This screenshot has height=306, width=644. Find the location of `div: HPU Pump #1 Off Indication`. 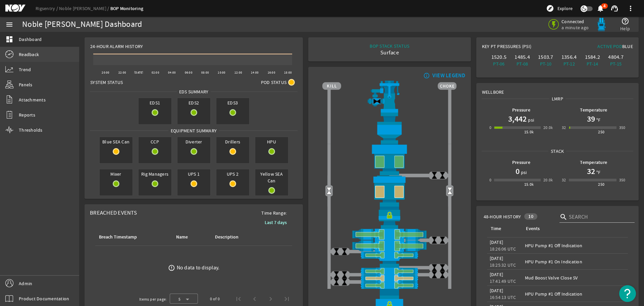

div: HPU Pump #1 Off Indication is located at coordinates (575, 294).